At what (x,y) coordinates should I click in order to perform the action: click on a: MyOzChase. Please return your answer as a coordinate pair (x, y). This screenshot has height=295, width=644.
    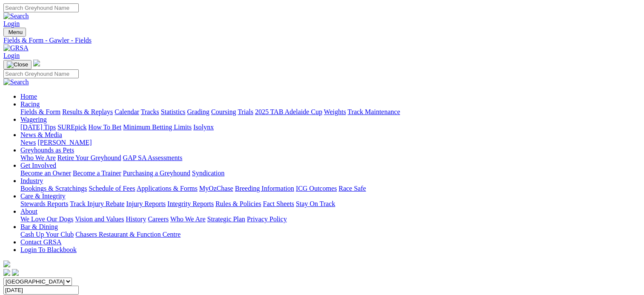
    Looking at the image, I should click on (216, 188).